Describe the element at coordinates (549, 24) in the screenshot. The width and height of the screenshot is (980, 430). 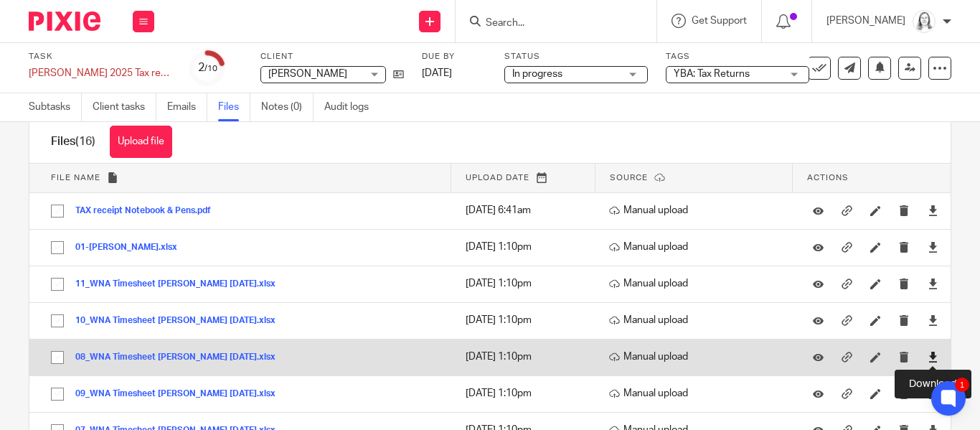
I see `input: Search` at that location.